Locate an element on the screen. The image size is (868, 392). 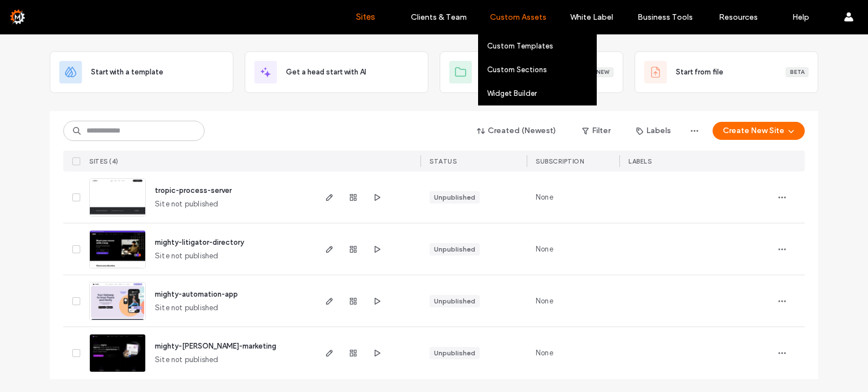
a: tropic-process-server is located at coordinates (193, 190).